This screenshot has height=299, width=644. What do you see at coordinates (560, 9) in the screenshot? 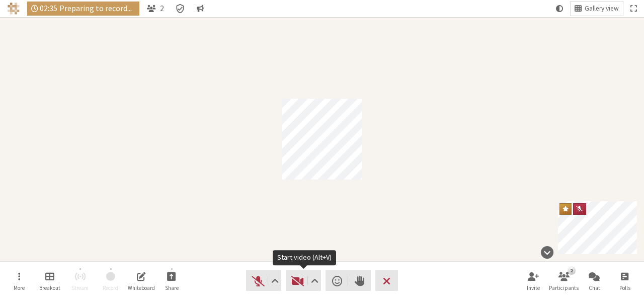
I see `button: Using system theme` at bounding box center [560, 9].